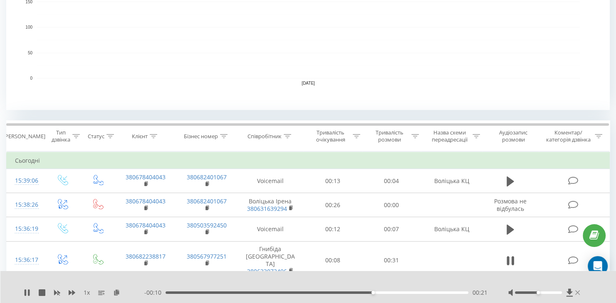 The image size is (616, 303). Describe the element at coordinates (30, 53) in the screenshot. I see `text: 50` at that location.